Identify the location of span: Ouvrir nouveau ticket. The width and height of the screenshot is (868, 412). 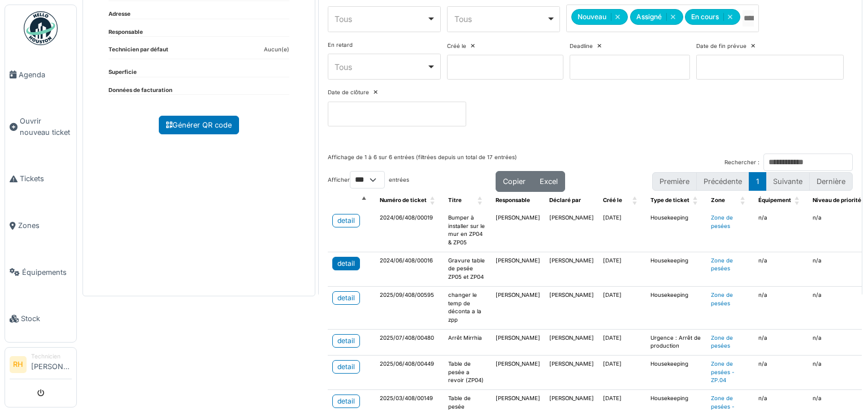
(46, 126).